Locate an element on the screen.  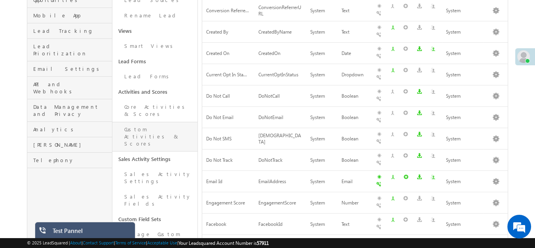
a: Activities and Scores is located at coordinates (155, 92).